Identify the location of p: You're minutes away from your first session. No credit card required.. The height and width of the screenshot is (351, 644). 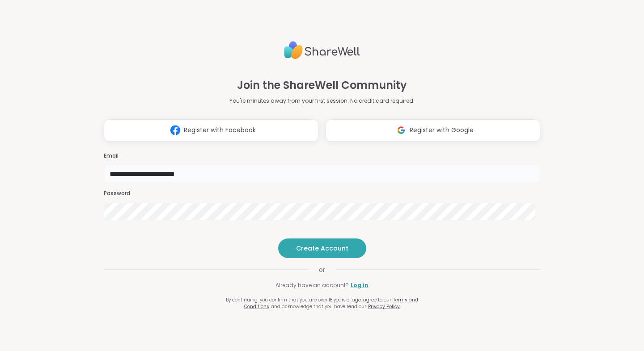
(322, 101).